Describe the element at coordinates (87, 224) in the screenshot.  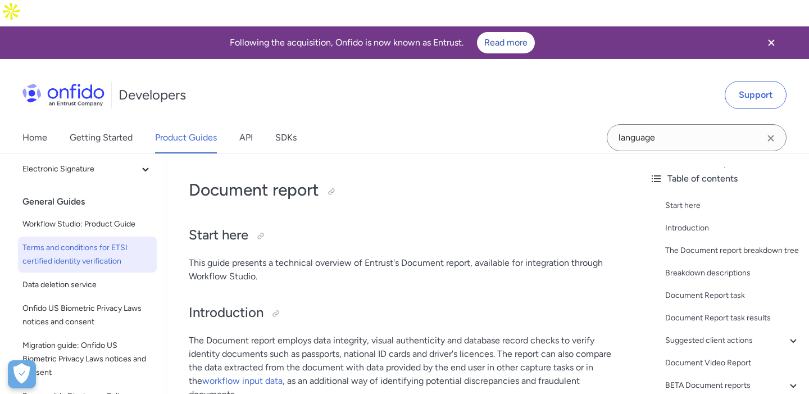
I see `span: Workflow Studio: Product Guide` at that location.